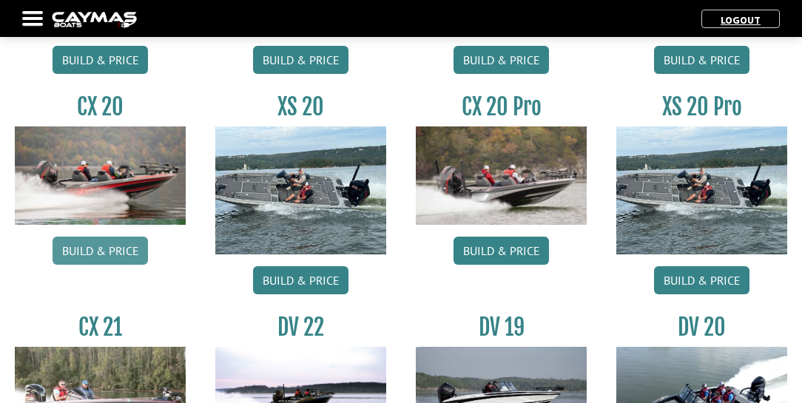 This screenshot has width=802, height=403. What do you see at coordinates (100, 327) in the screenshot?
I see `h3: CX 21` at bounding box center [100, 327].